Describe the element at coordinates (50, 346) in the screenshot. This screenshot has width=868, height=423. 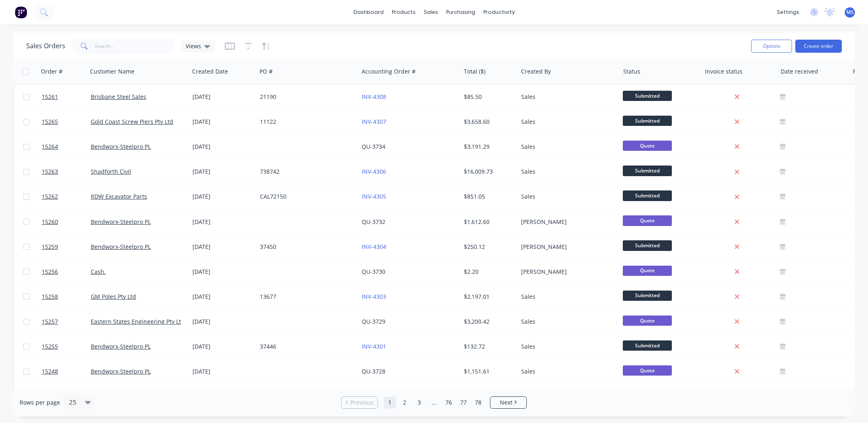
I see `span: 15255` at that location.